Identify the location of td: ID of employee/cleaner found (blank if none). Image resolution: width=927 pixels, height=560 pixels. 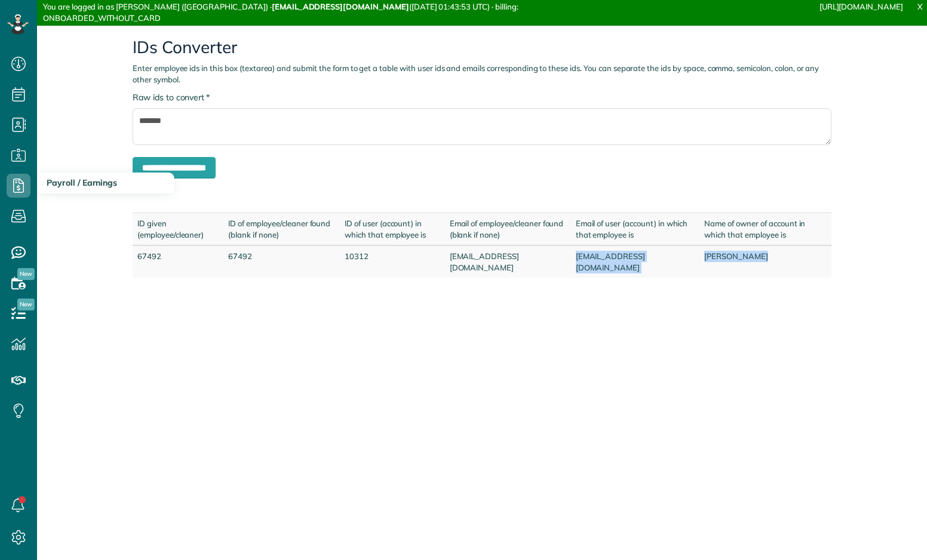
(281, 229).